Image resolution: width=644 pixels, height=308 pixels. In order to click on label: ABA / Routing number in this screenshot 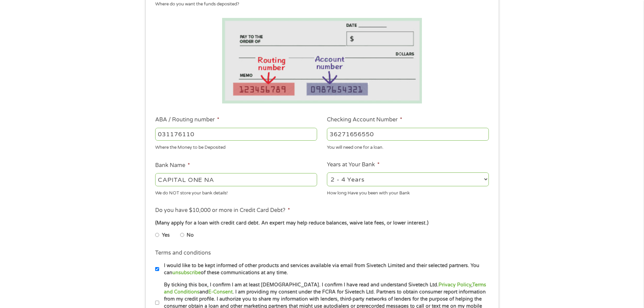, I will do `click(187, 120)`.